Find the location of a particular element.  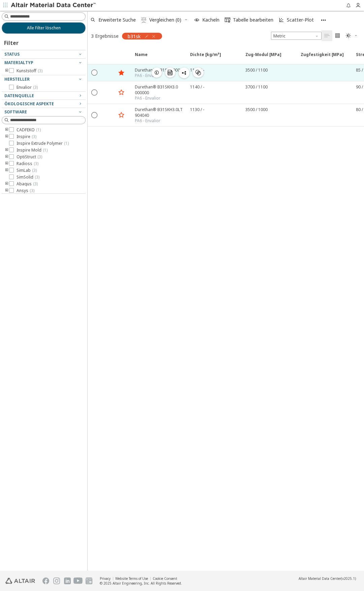

button: Hersteller is located at coordinates (44, 79).